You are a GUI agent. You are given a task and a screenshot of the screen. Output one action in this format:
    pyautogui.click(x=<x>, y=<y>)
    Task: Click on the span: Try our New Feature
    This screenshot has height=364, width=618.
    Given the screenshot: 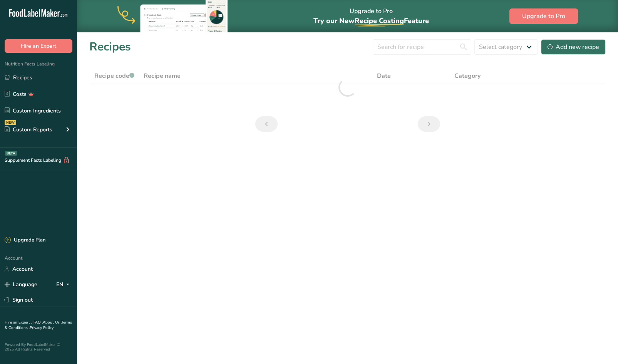 What is the action you would take?
    pyautogui.click(x=371, y=21)
    